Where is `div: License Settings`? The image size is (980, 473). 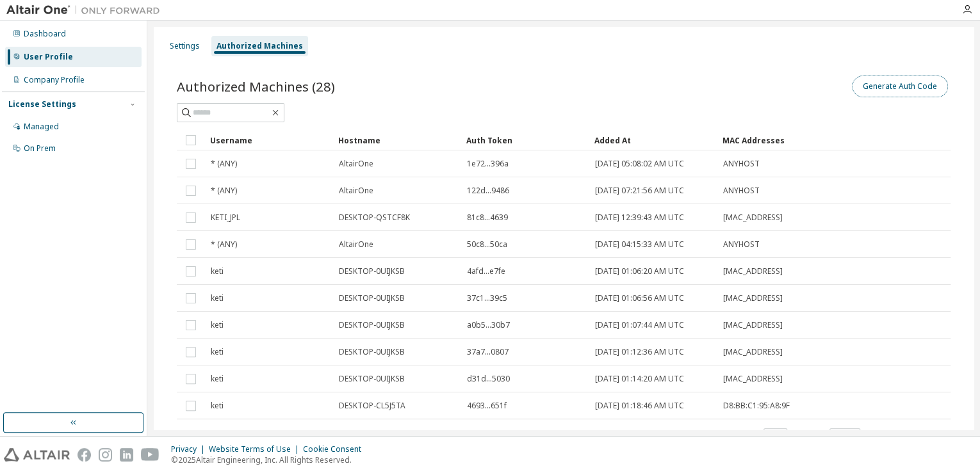
div: License Settings is located at coordinates (42, 104).